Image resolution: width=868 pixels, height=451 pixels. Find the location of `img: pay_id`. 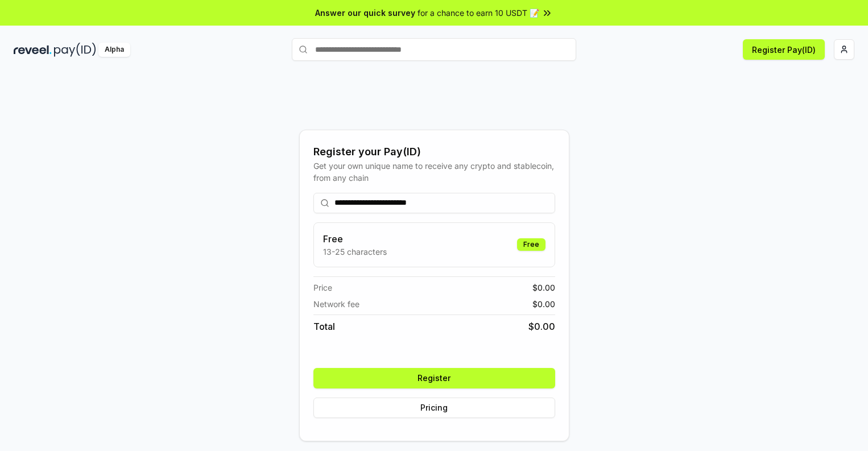

img: pay_id is located at coordinates (75, 49).